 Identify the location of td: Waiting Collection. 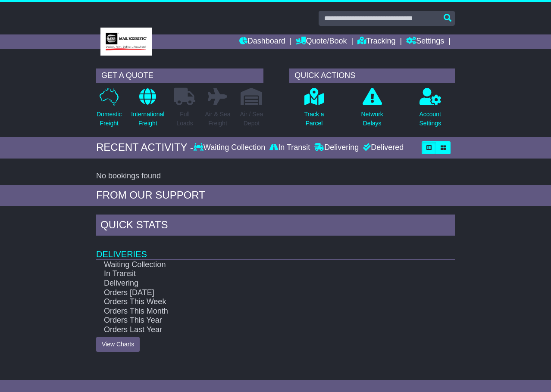
(258, 265).